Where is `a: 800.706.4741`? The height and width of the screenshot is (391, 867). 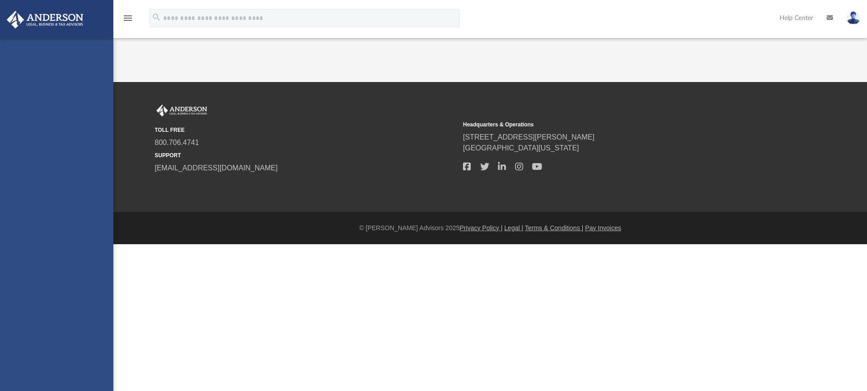
a: 800.706.4741 is located at coordinates (177, 142).